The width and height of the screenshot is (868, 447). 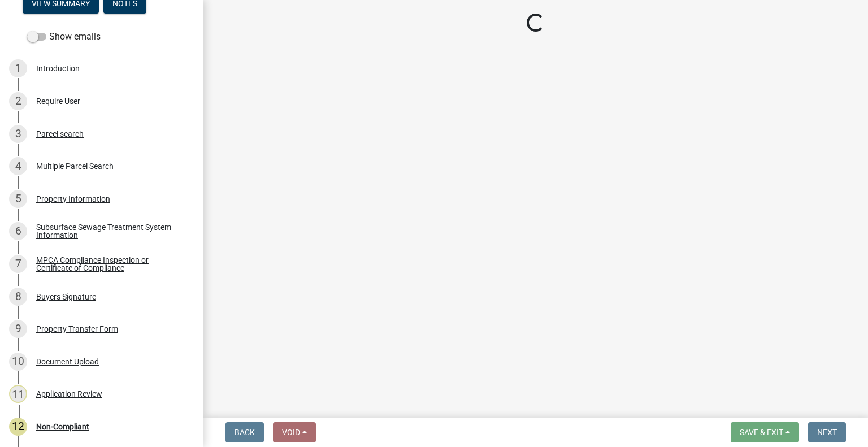 I want to click on button: Back, so click(x=245, y=432).